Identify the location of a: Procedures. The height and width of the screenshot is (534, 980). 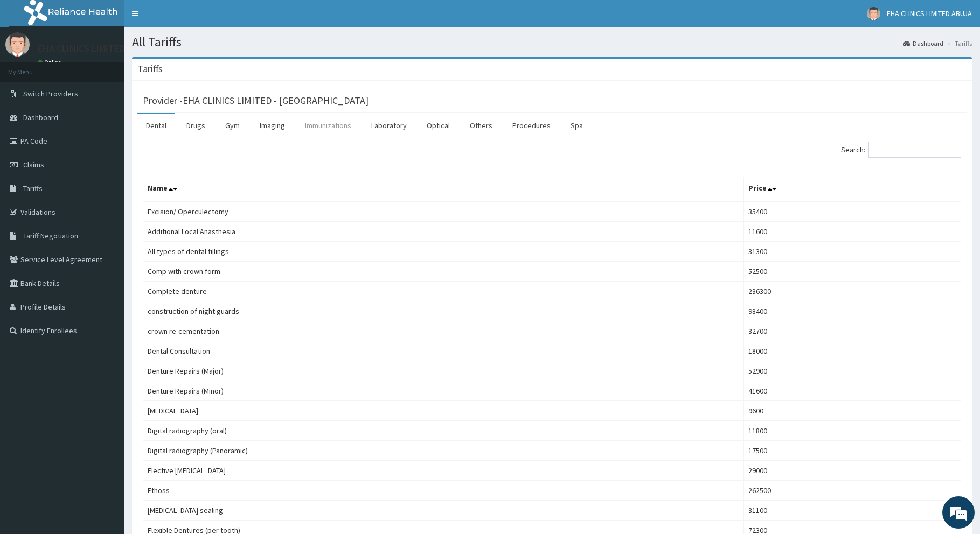
(532, 125).